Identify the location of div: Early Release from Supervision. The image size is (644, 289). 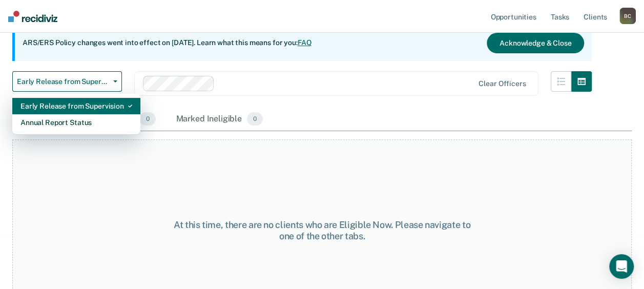
(76, 106).